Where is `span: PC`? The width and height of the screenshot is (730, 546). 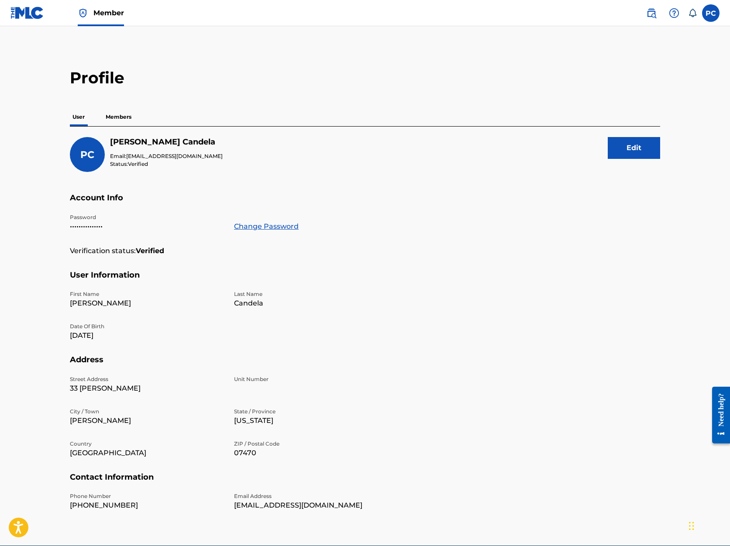 span: PC is located at coordinates (87, 155).